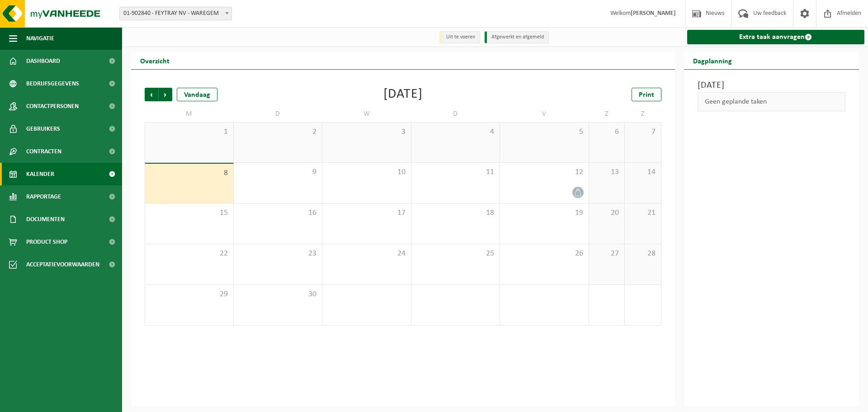 This screenshot has height=412, width=868. What do you see at coordinates (367, 132) in the screenshot?
I see `span: 3` at bounding box center [367, 132].